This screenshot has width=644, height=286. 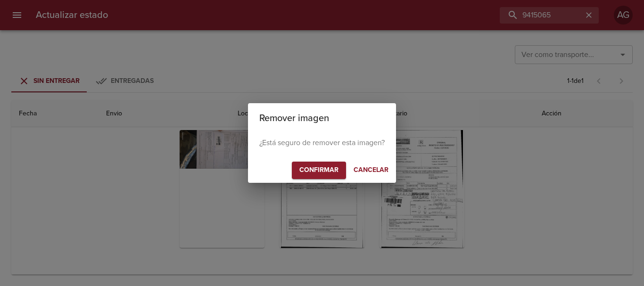 What do you see at coordinates (318, 170) in the screenshot?
I see `button: Confirmar` at bounding box center [318, 170].